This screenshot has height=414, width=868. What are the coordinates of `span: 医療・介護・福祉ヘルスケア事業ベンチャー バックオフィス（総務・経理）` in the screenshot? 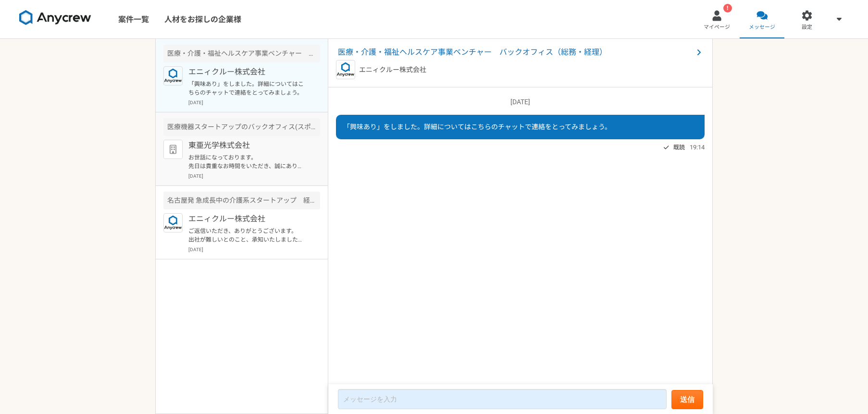 It's located at (515, 52).